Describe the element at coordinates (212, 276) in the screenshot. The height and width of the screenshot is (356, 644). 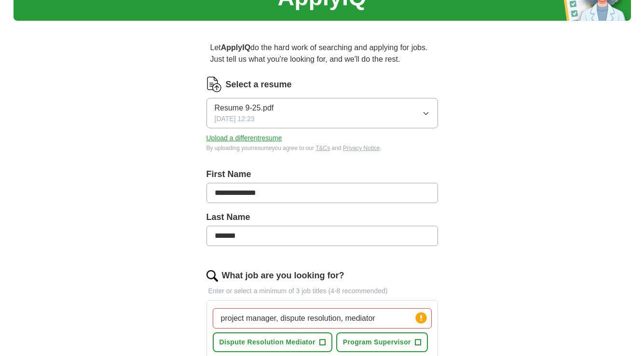
I see `img: search.png` at that location.